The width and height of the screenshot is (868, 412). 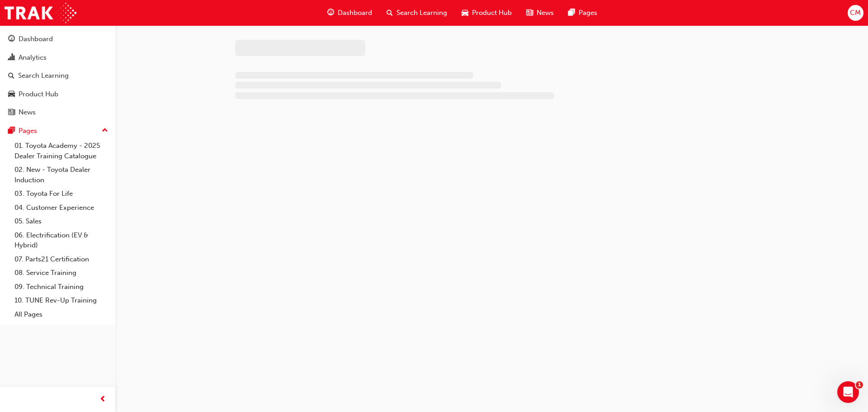 I want to click on a: Search Learning, so click(x=57, y=76).